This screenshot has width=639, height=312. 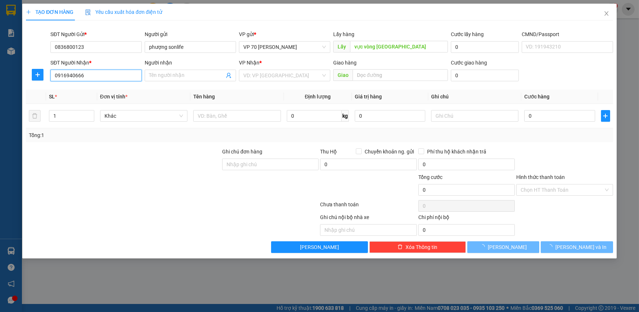 What do you see at coordinates (35, 116) in the screenshot?
I see `button: delete` at bounding box center [35, 116].